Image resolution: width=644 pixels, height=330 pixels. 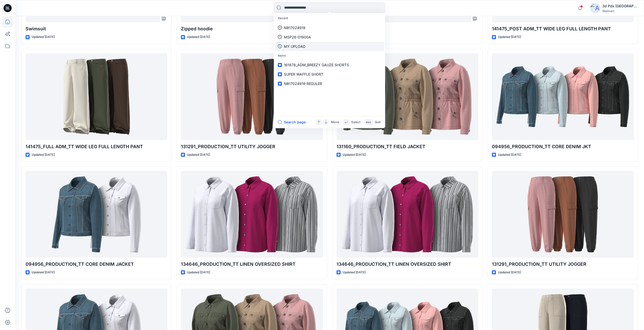 I want to click on a: 131160_PRODUCTION_TT FIELD JACKET, so click(x=407, y=97).